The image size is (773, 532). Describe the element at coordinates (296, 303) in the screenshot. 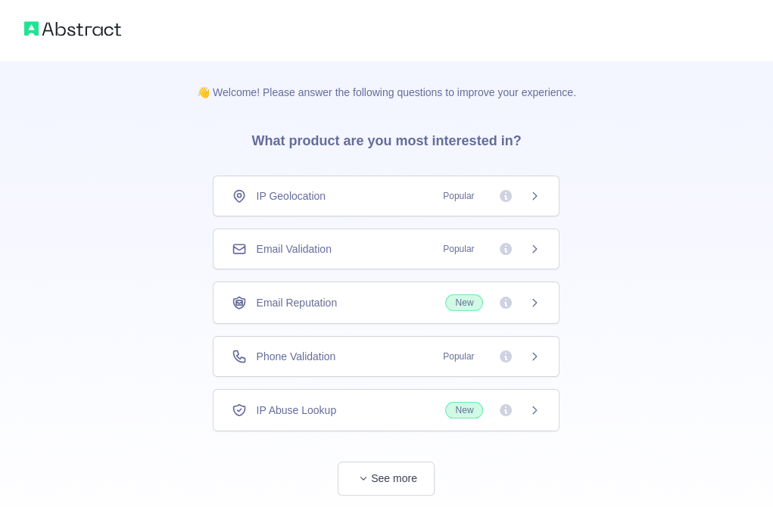

I see `span: Email Reputation` at that location.